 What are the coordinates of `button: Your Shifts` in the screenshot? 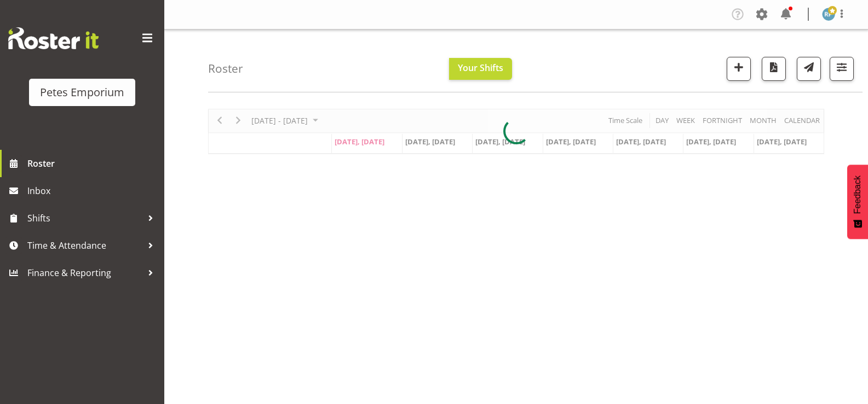 It's located at (480, 69).